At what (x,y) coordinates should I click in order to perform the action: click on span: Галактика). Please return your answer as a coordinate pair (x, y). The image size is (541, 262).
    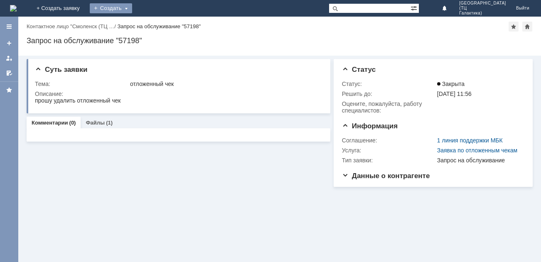
    Looking at the image, I should click on (482, 13).